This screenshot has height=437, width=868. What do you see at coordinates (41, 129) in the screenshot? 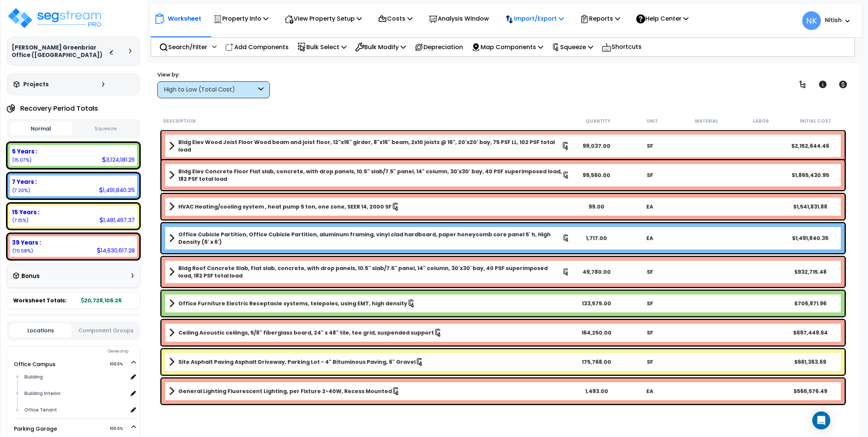
I see `button: Normal` at bounding box center [41, 129].